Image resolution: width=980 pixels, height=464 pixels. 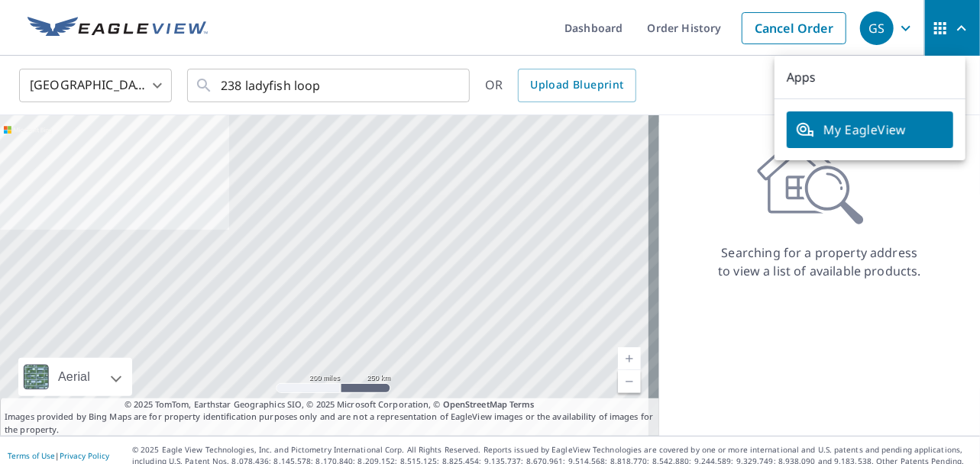 What do you see at coordinates (118, 28) in the screenshot?
I see `img: EV Logo` at bounding box center [118, 28].